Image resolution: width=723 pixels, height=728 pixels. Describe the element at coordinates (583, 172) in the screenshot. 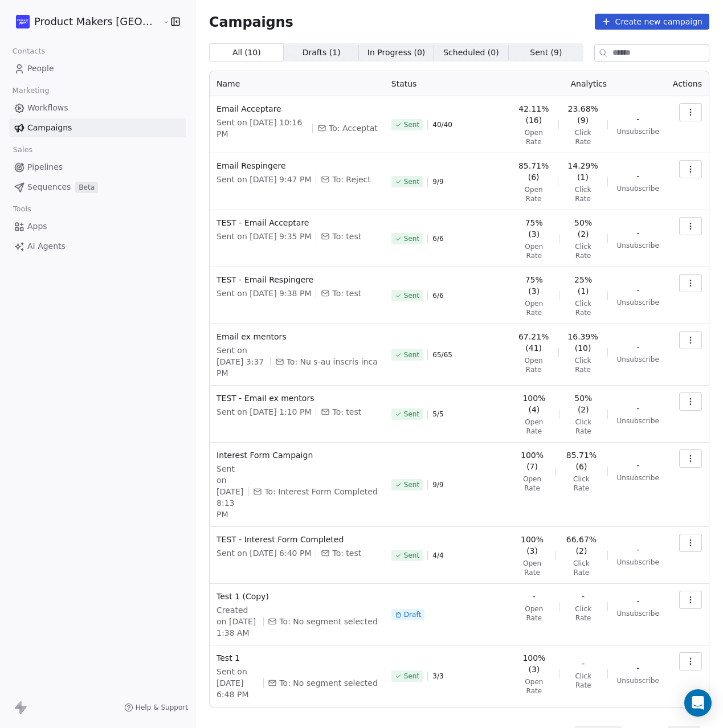

I see `span: 14.29% (1)` at that location.